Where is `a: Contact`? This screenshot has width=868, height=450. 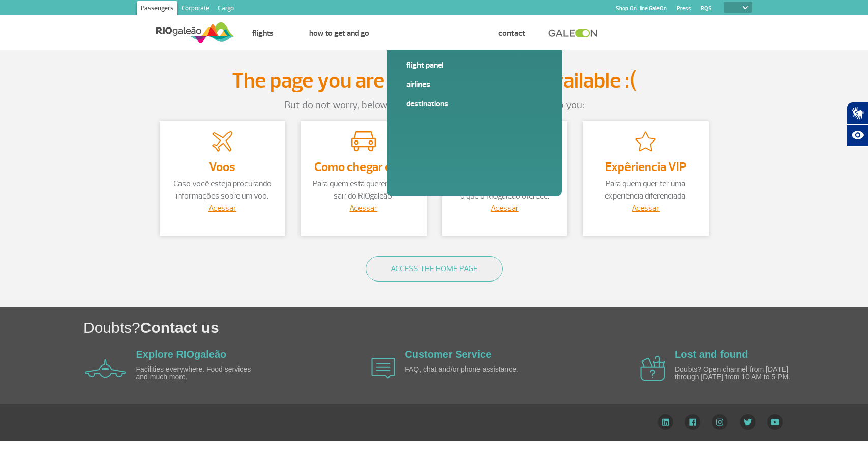
a: Contact is located at coordinates (512, 33).